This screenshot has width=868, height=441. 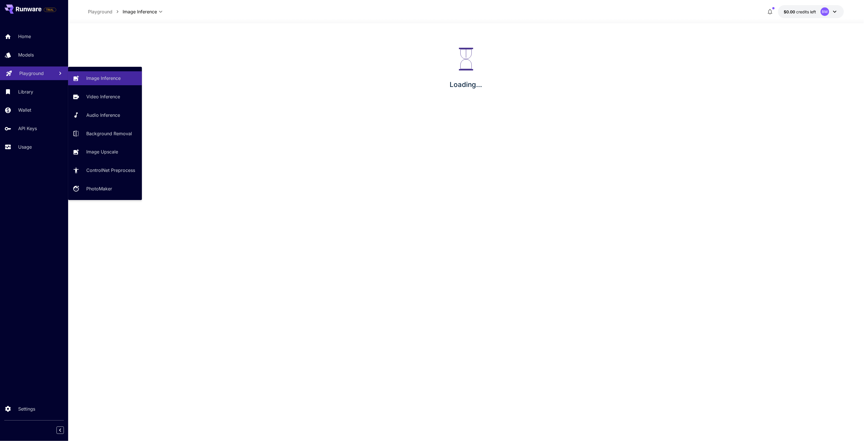 What do you see at coordinates (790, 12) in the screenshot?
I see `span: $0.00` at bounding box center [790, 12].